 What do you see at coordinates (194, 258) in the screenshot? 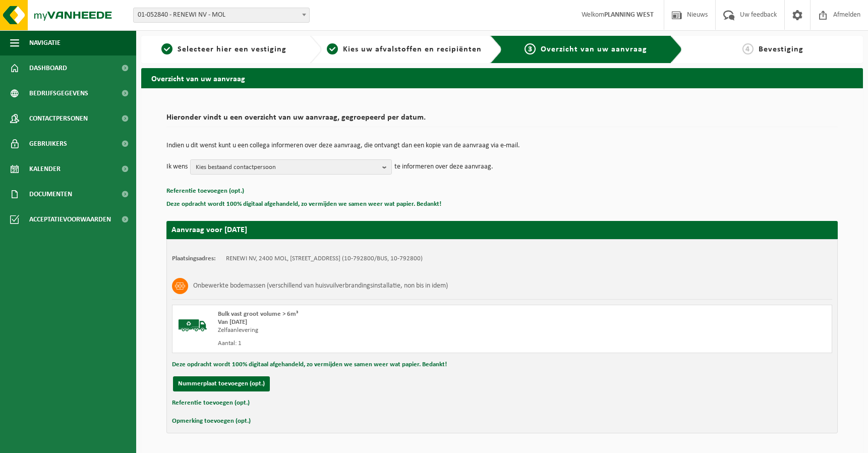
I see `strong: Plaatsingsadres:` at bounding box center [194, 258].